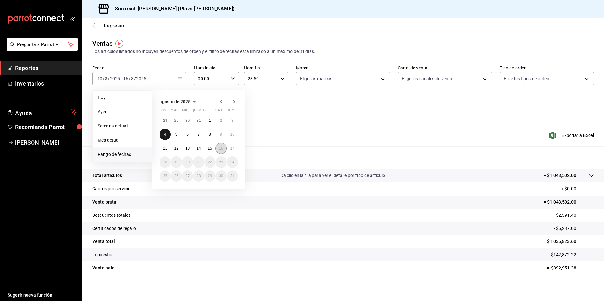  What do you see at coordinates (165, 135) in the screenshot?
I see `button: 4 de agosto de 2025` at bounding box center [165, 135].